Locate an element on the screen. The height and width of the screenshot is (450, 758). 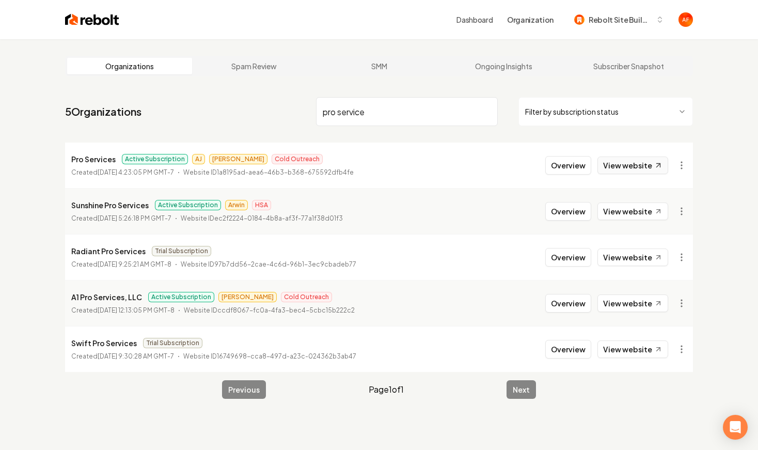
p: Radiant Pro Services is located at coordinates (108, 251).